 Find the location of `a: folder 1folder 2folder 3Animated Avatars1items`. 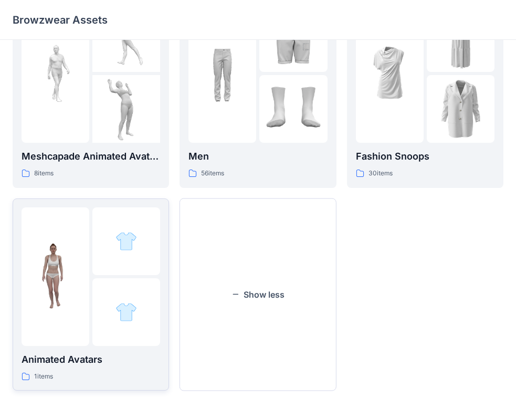

a: folder 1folder 2folder 3Animated Avatars1items is located at coordinates (91, 294).